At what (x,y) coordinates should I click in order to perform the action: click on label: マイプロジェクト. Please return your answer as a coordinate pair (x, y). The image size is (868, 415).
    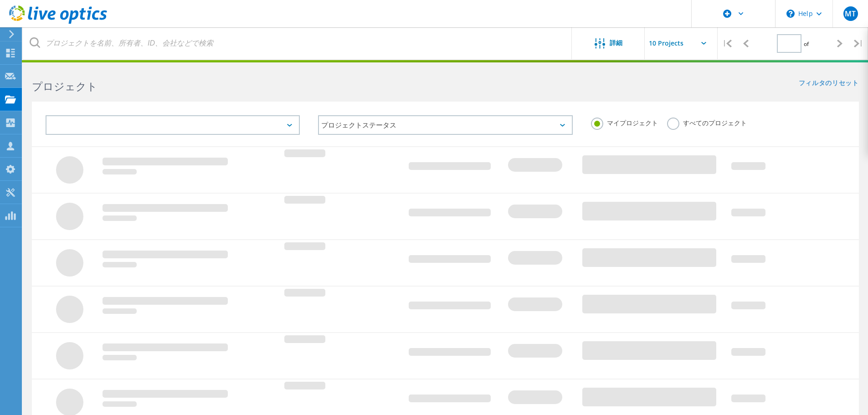
    Looking at the image, I should click on (624, 122).